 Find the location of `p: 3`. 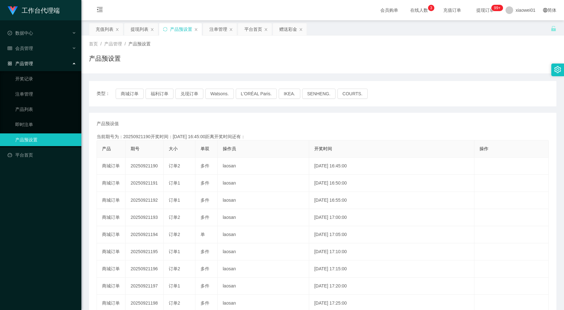

p: 3 is located at coordinates (430, 8).